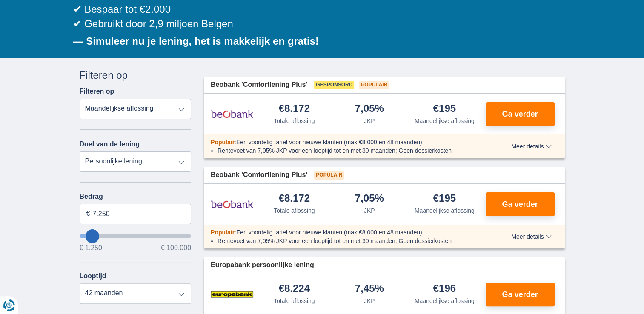 Image resolution: width=644 pixels, height=314 pixels. Describe the element at coordinates (196, 41) in the screenshot. I see `b: — Simuleer nu je lening, het is makkelijk en gratis!` at that location.